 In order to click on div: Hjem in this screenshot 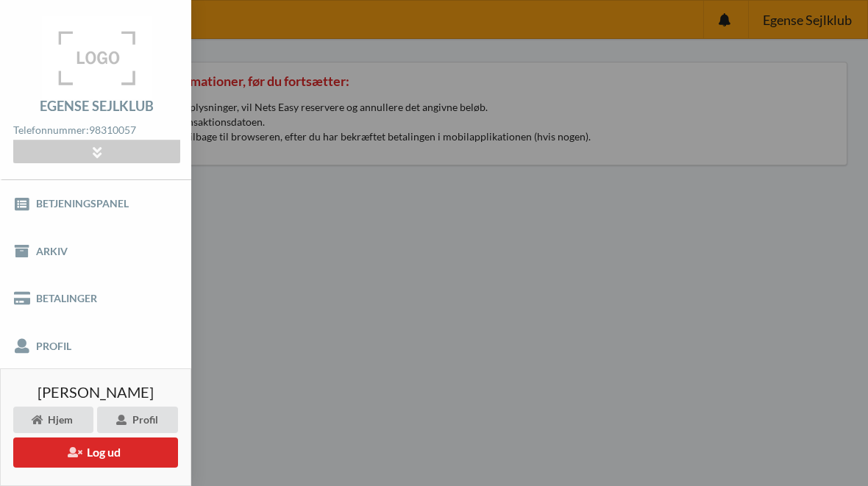, I will do `click(53, 420)`.